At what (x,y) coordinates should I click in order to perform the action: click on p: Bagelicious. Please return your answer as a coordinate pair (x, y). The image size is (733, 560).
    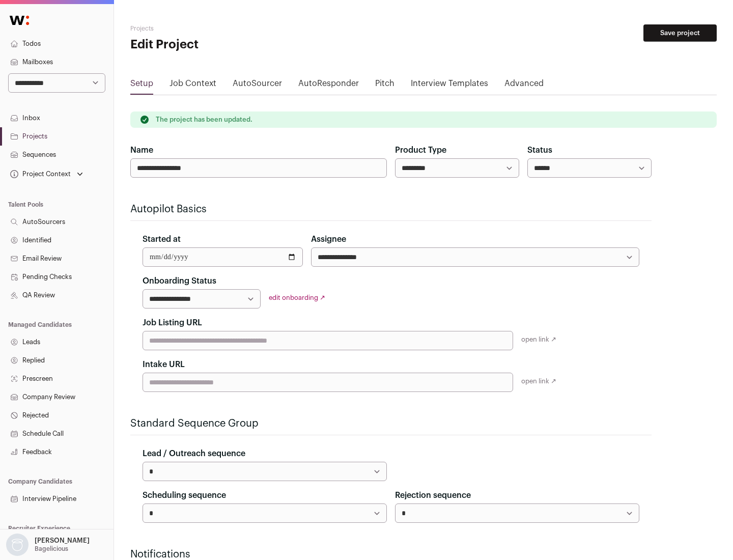
    Looking at the image, I should click on (52, 549).